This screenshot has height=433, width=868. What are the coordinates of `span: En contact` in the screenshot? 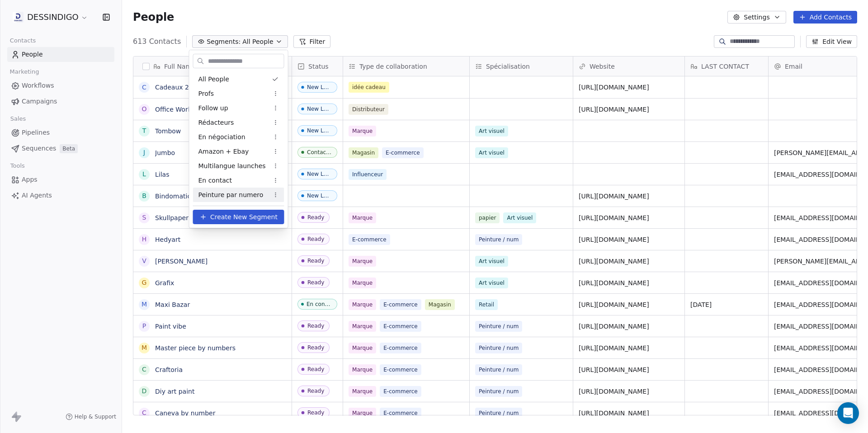 It's located at (215, 180).